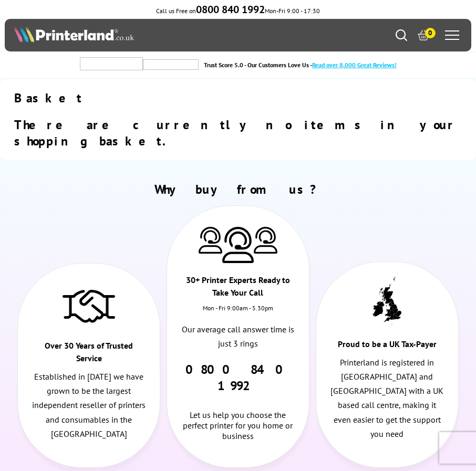  What do you see at coordinates (300, 65) in the screenshot?
I see `a: Trust Score 5.0 - Our Customers Love Us -Read over 8,000 Great Reviews!` at bounding box center [300, 65].